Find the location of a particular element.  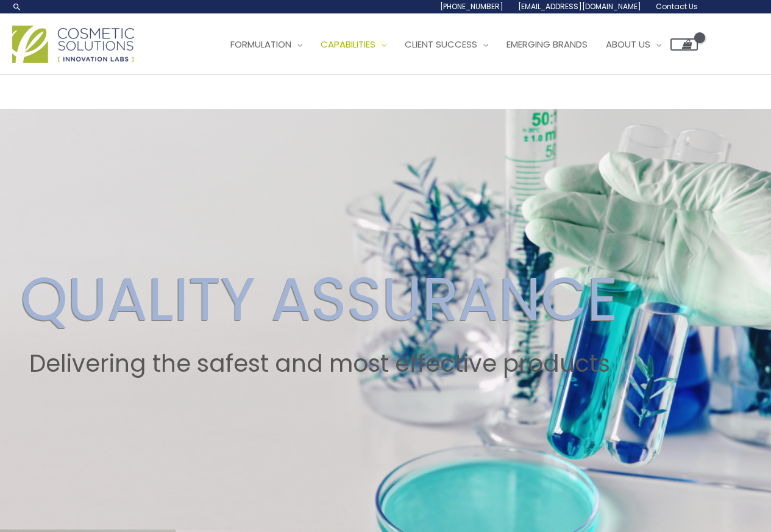

a: View Shopping Cart, empty is located at coordinates (683, 44).